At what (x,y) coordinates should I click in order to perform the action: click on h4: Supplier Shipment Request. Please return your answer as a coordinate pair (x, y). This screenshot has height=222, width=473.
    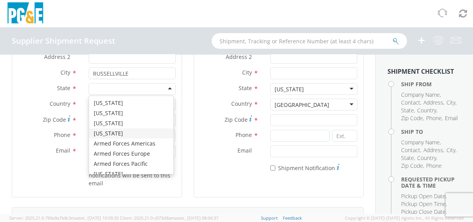
    Looking at the image, I should click on (63, 41).